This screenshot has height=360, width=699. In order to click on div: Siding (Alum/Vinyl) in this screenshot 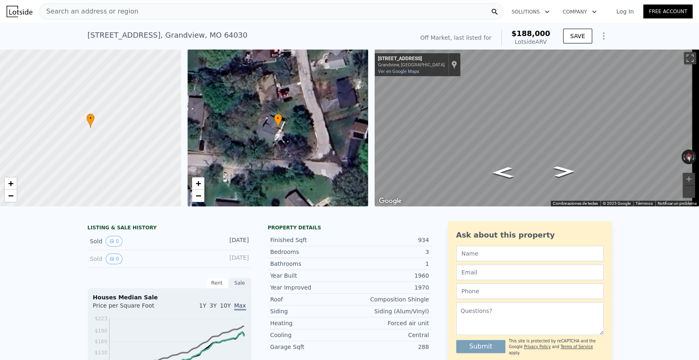, I will do `click(389, 311)`.